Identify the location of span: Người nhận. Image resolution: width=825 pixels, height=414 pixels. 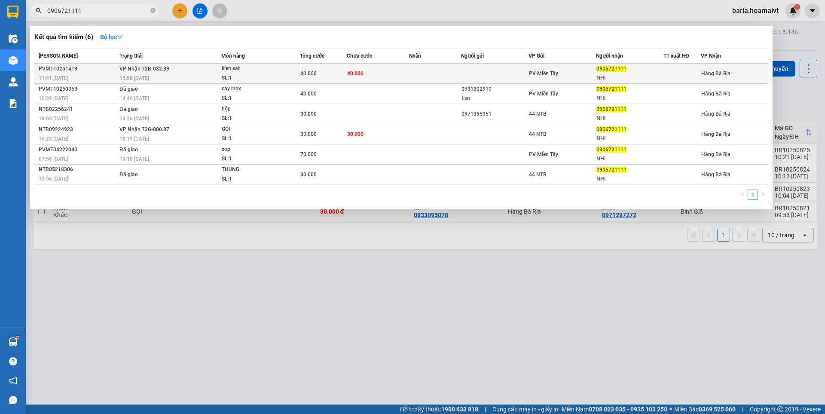
(609, 56).